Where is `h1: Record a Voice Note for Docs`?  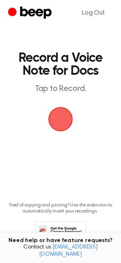 h1: Record a Voice Note for Docs is located at coordinates (61, 65).